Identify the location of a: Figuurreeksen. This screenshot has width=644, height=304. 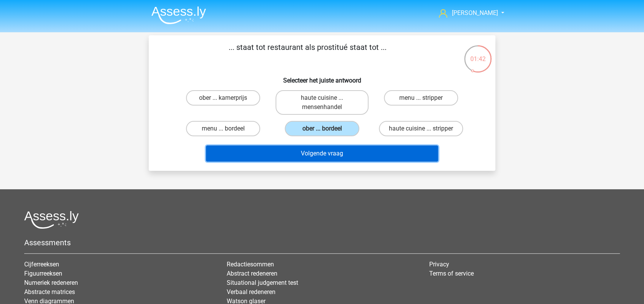
(43, 273).